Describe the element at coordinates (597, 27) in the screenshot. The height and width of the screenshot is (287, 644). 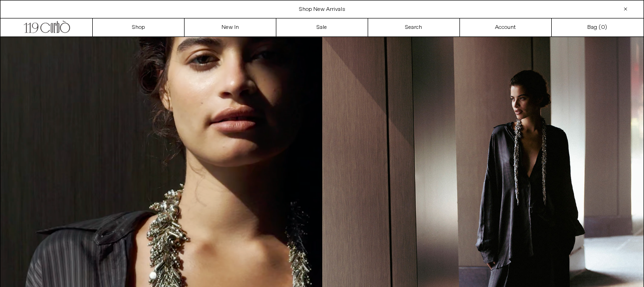
I see `a: Bag ()` at that location.